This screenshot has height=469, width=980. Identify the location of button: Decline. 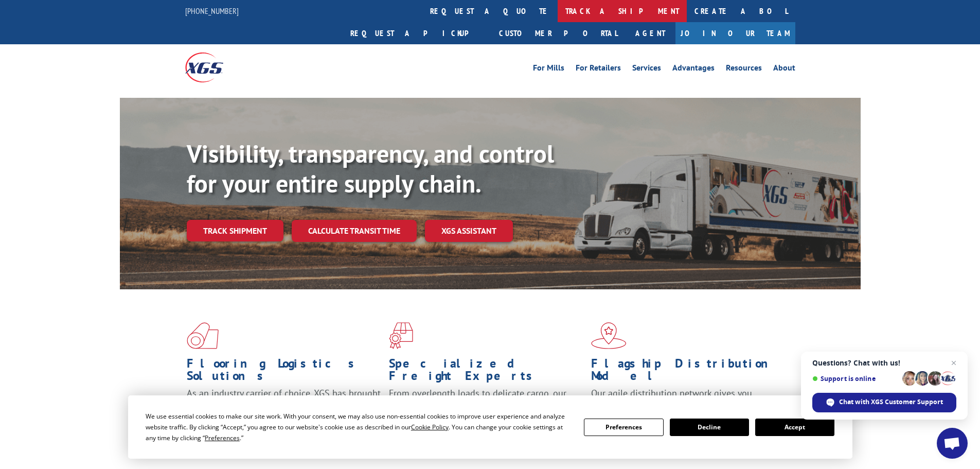
(710, 428).